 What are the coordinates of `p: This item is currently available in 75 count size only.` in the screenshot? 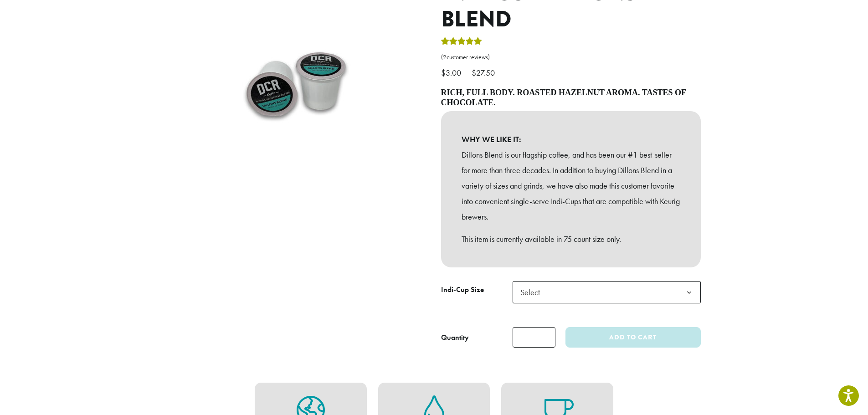 It's located at (571, 239).